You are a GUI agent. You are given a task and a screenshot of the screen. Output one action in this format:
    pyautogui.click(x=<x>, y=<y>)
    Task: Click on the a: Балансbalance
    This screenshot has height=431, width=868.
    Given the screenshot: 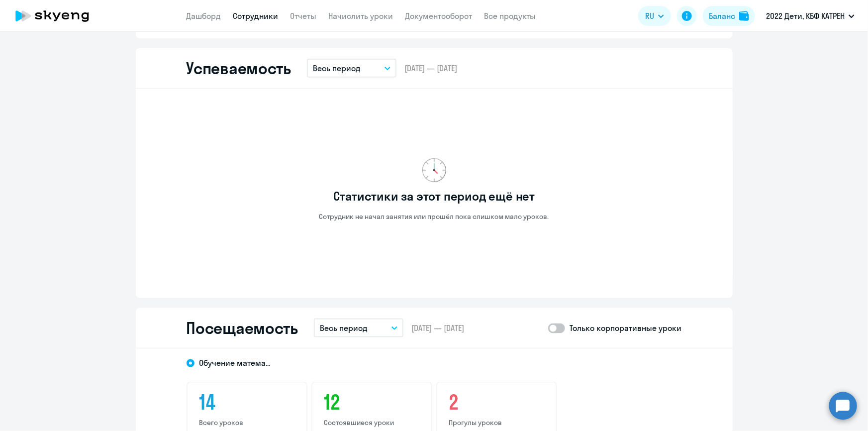 What is the action you would take?
    pyautogui.click(x=729, y=16)
    